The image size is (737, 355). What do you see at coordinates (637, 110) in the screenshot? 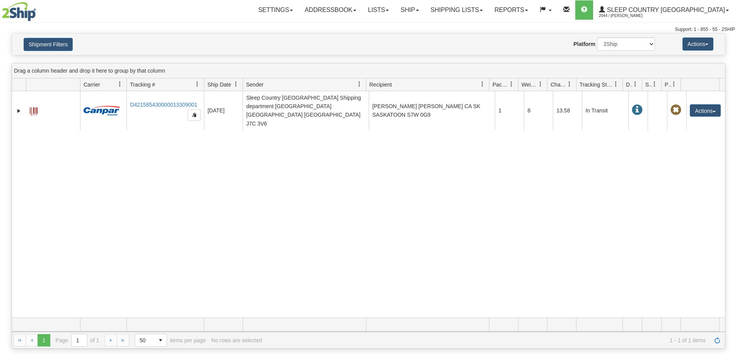
I see `span: In Transit` at bounding box center [637, 110].